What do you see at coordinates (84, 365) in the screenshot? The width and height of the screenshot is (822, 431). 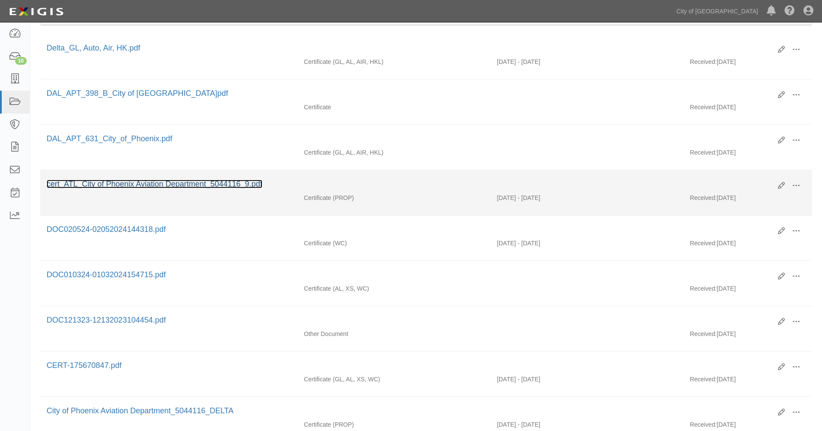 I see `a: CERT-175670847.pdf` at bounding box center [84, 365].